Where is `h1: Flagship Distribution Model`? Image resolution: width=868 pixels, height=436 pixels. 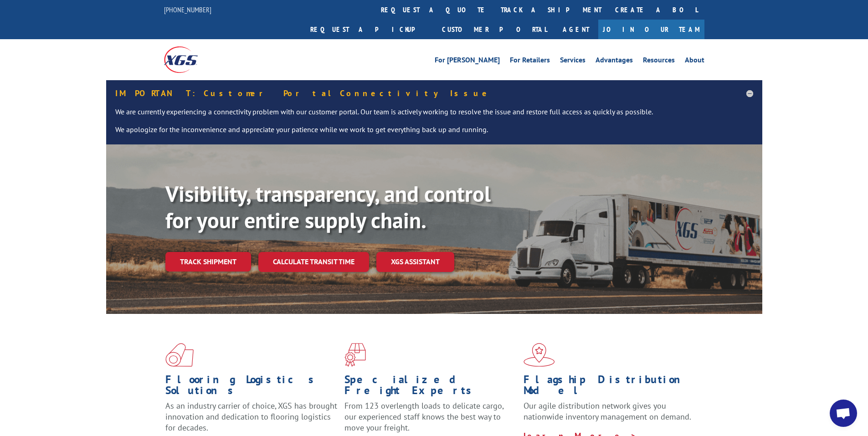
h1: Flagship Distribution Model is located at coordinates (609, 387).